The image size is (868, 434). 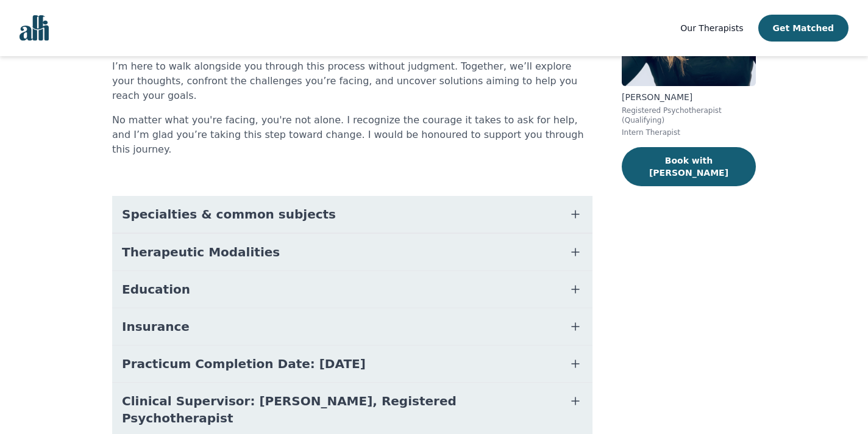 What do you see at coordinates (803, 28) in the screenshot?
I see `a: Get Matched` at bounding box center [803, 28].